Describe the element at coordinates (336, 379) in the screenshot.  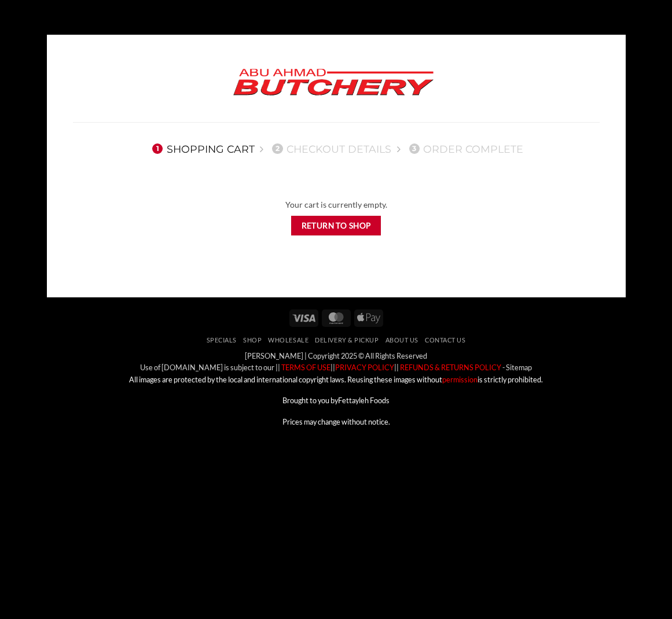
I see `p: All images are protected by the local and international copyright laws. Reusing these images with...` at that location.